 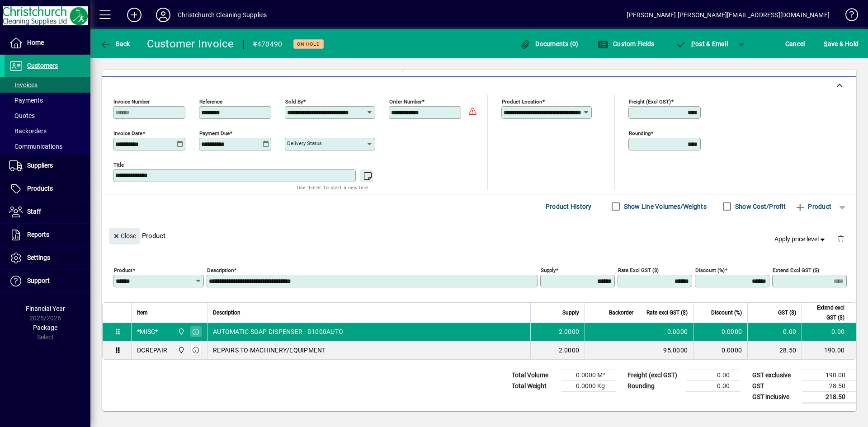 I want to click on span: S, so click(x=826, y=44).